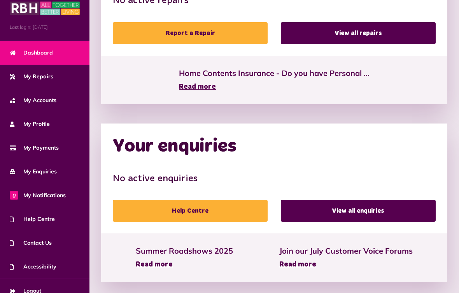 Image resolution: width=459 pixels, height=293 pixels. Describe the element at coordinates (190, 33) in the screenshot. I see `a: Report a Repair` at that location.